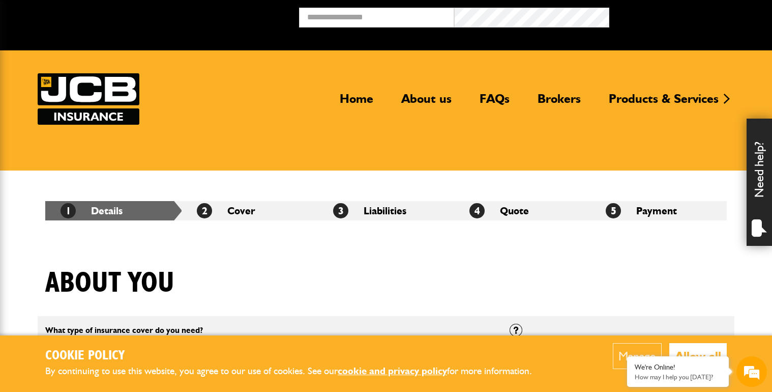 Image resolution: width=772 pixels, height=392 pixels. I want to click on a: FAQs, so click(494, 103).